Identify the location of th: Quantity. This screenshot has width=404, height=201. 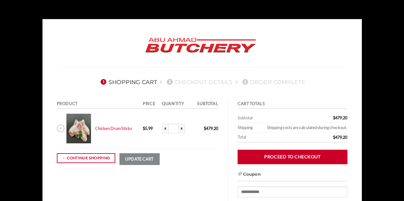
(176, 104).